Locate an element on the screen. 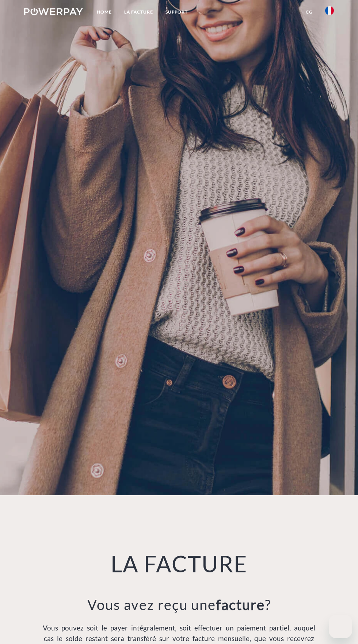  img: fr is located at coordinates (329, 11).